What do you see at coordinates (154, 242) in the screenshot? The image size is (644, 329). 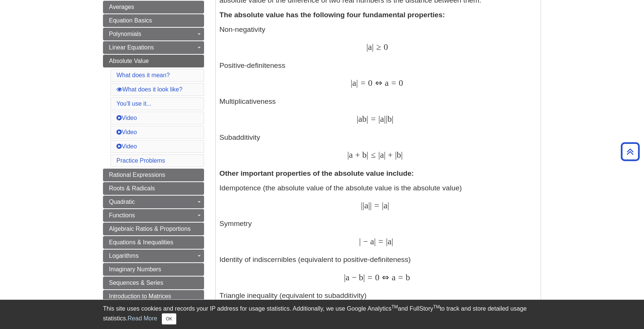 I see `a: Equations & Inequalities` at bounding box center [154, 242].